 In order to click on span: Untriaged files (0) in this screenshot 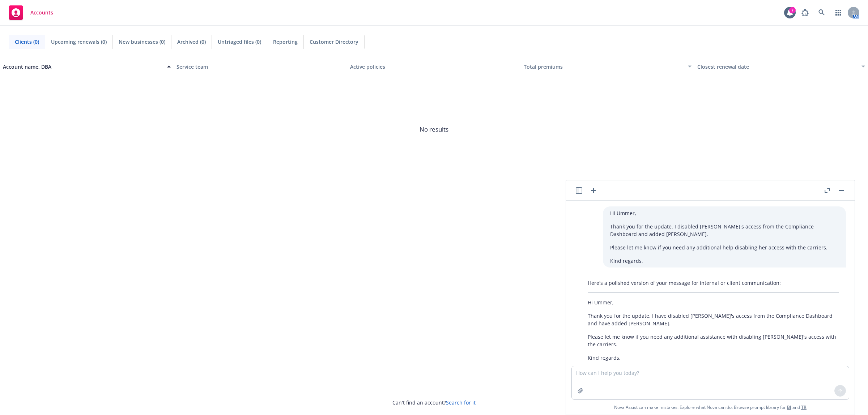, I will do `click(239, 42)`.